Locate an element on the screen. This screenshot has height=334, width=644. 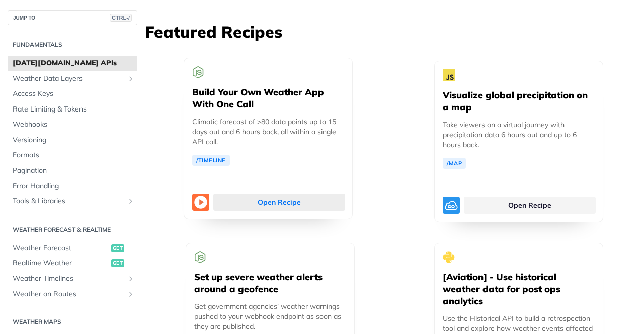
a: Realtime Weatherget is located at coordinates (73, 263).